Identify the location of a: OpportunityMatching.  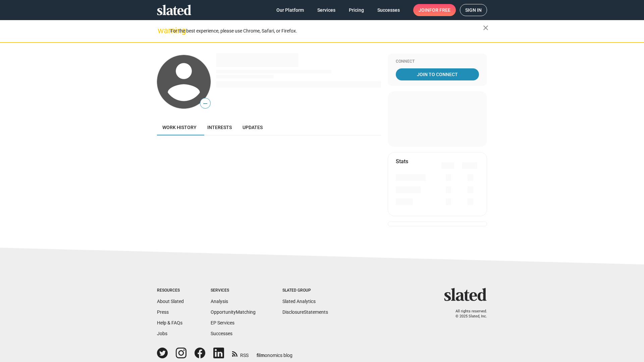
(233, 312).